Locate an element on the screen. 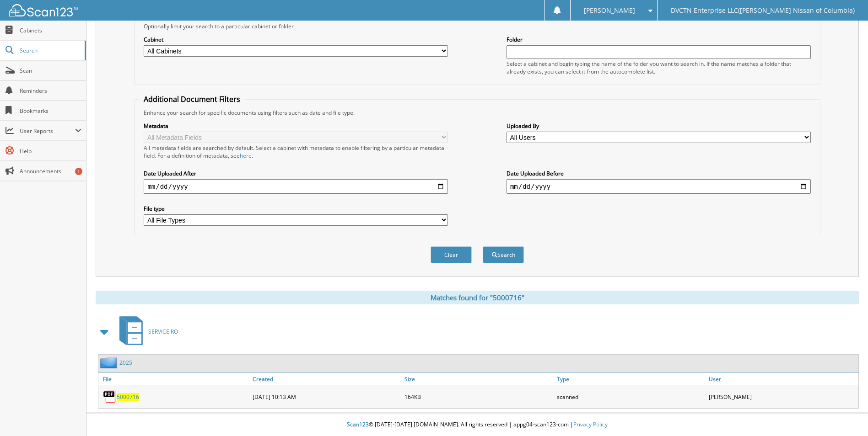 The height and width of the screenshot is (436, 868). a: here is located at coordinates (246, 156).